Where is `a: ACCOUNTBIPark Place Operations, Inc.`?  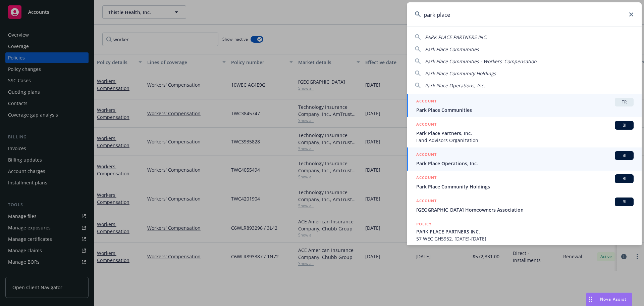 a: ACCOUNTBIPark Place Operations, Inc. is located at coordinates (524, 159).